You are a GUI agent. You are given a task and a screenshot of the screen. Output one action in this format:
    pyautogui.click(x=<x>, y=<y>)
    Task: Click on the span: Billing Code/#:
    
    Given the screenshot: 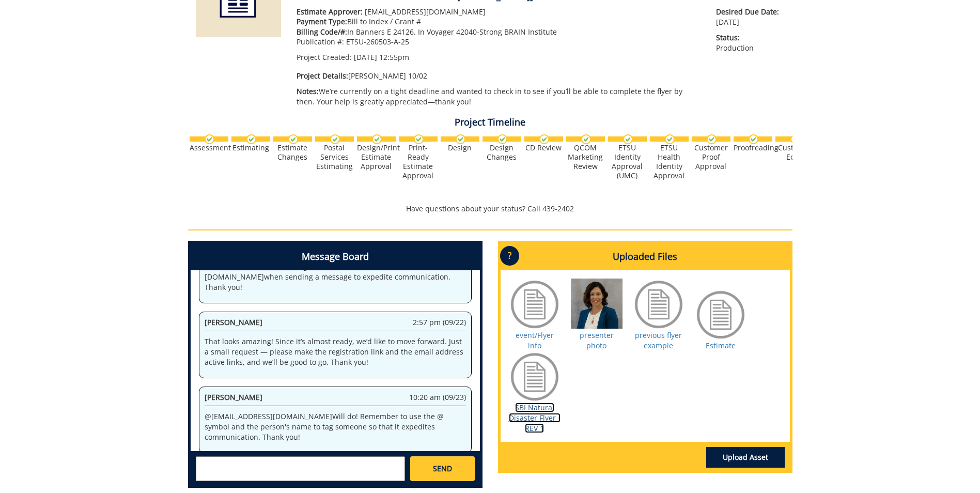 What is the action you would take?
    pyautogui.click(x=322, y=31)
    